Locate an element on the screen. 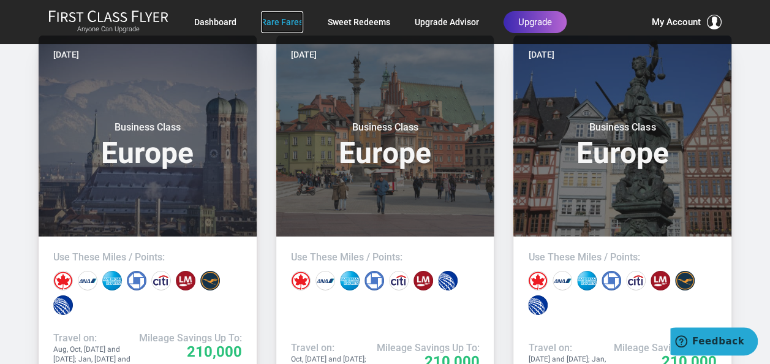 The image size is (770, 364). span: My Account is located at coordinates (676, 22).